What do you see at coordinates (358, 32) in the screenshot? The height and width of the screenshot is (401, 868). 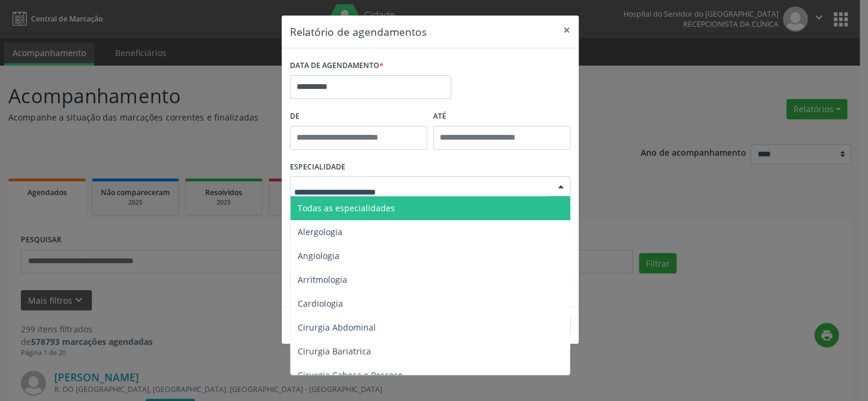 I see `h5: Relatório de agendamentos` at bounding box center [358, 32].